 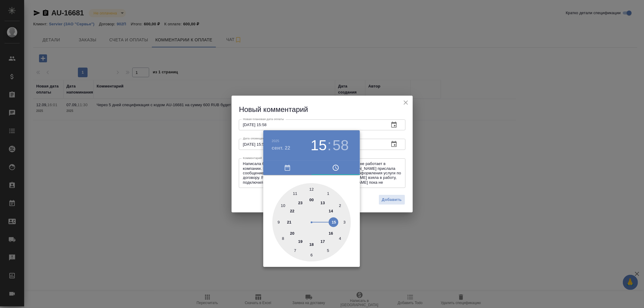 I want to click on h3: 15, so click(x=319, y=146).